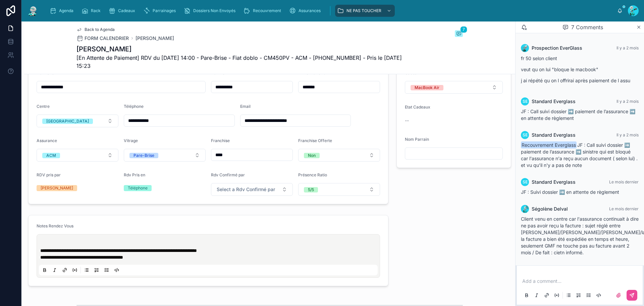 The height and width of the screenshot is (306, 644). What do you see at coordinates (427, 87) in the screenshot?
I see `div: MacBook Air` at bounding box center [427, 87].